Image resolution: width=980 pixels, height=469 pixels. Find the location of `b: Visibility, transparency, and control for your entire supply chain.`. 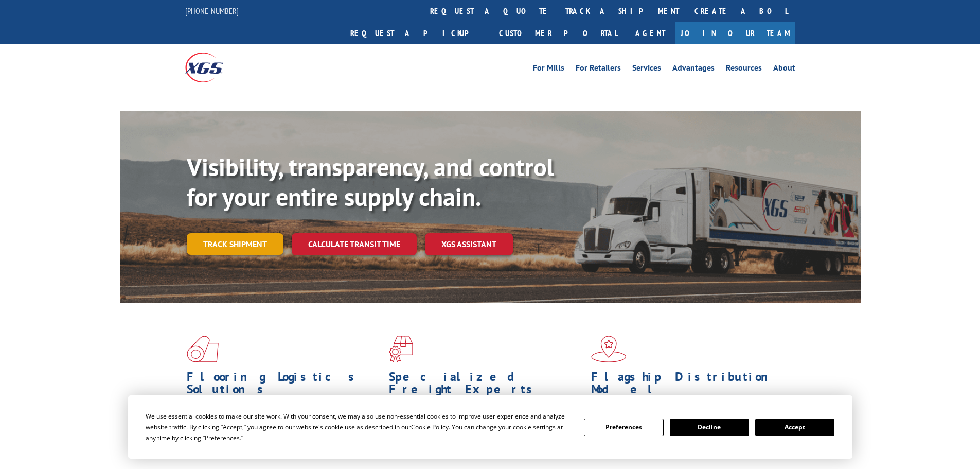

b: Visibility, transparency, and control for your entire supply chain. is located at coordinates (370, 182).